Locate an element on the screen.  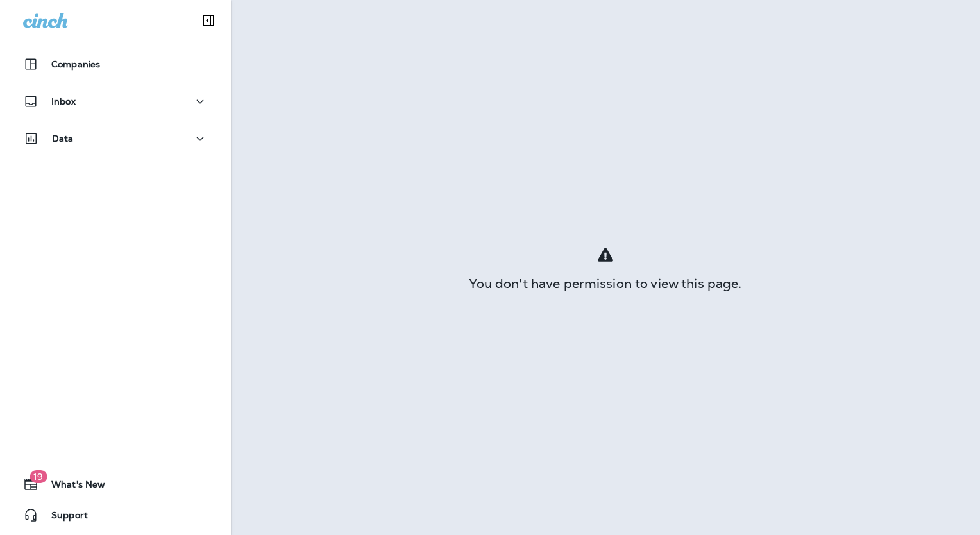
button: Companies is located at coordinates (116, 64).